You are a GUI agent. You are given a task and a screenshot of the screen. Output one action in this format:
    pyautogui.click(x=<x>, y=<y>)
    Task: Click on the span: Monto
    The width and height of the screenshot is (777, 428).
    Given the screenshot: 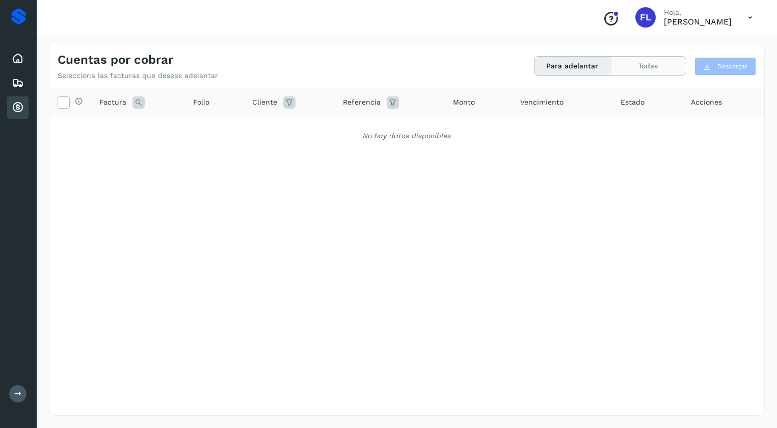 What is the action you would take?
    pyautogui.click(x=464, y=102)
    